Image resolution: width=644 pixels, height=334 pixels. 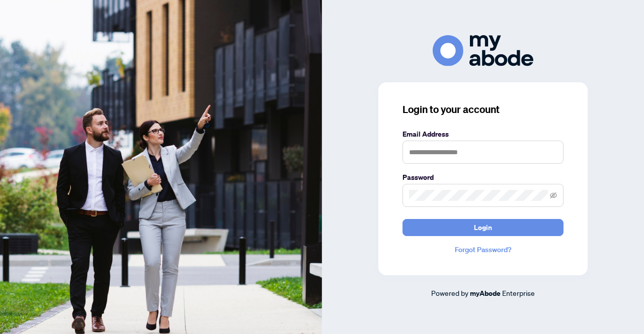 What do you see at coordinates (483, 250) in the screenshot?
I see `a: Forgot Password?` at bounding box center [483, 250].